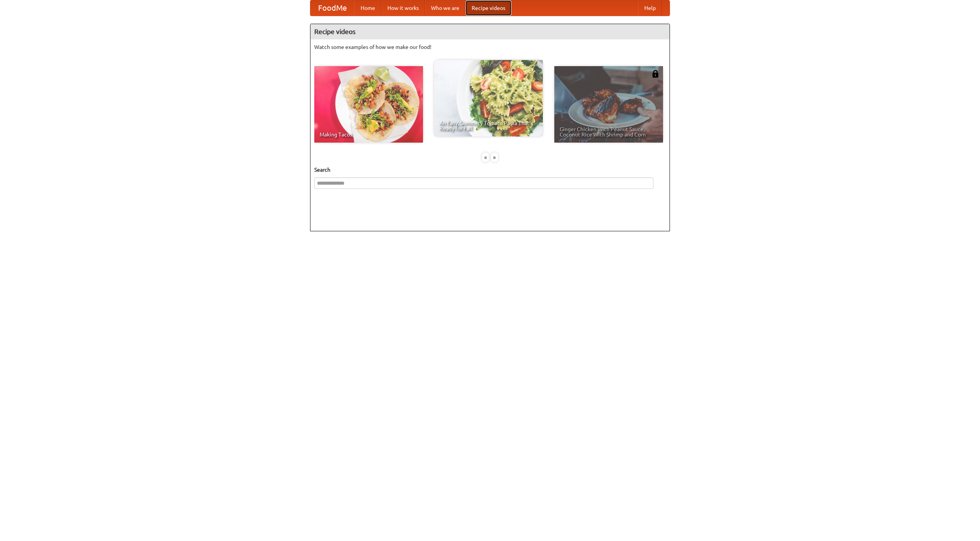 The width and height of the screenshot is (980, 541). I want to click on a: FoodMe, so click(333, 8).